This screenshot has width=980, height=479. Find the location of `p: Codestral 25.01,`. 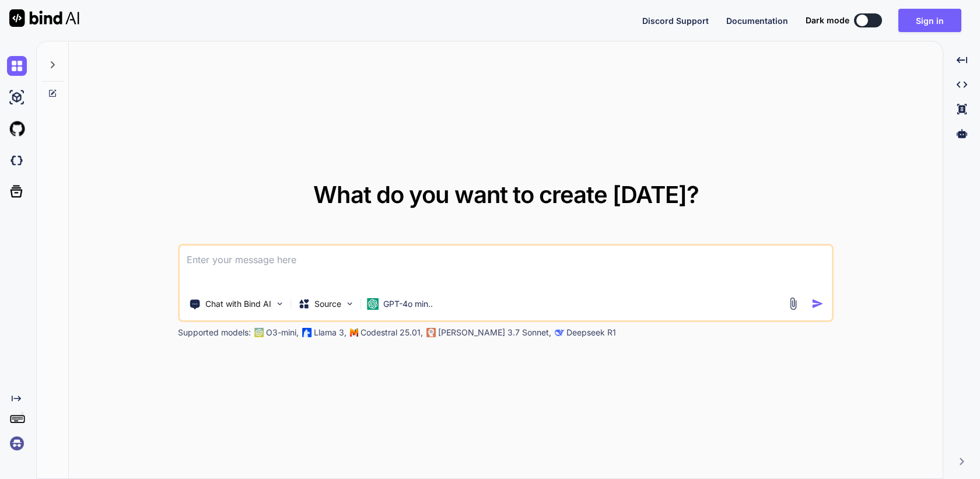

p: Codestral 25.01, is located at coordinates (392, 333).